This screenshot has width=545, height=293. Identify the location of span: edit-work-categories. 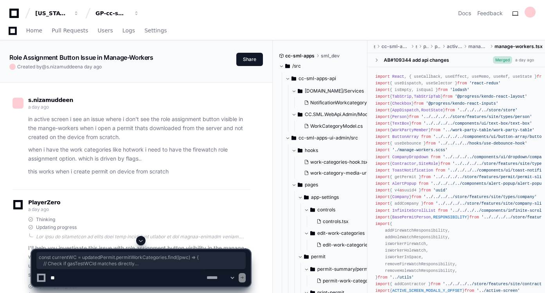
(341, 233).